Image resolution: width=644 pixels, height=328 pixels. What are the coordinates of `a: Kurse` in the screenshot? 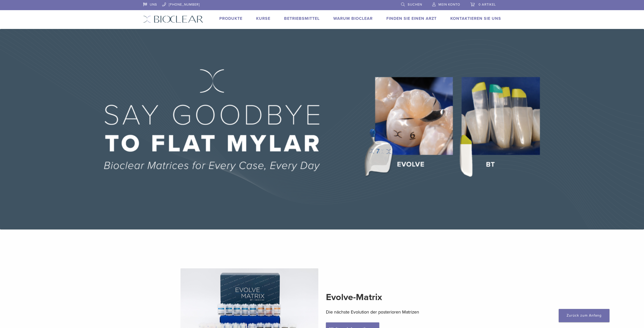 It's located at (263, 19).